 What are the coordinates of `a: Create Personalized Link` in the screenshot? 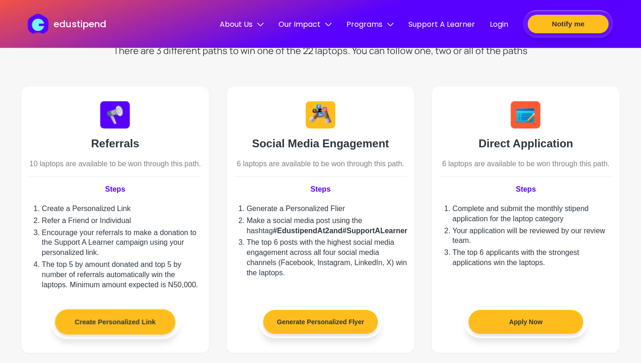 It's located at (115, 322).